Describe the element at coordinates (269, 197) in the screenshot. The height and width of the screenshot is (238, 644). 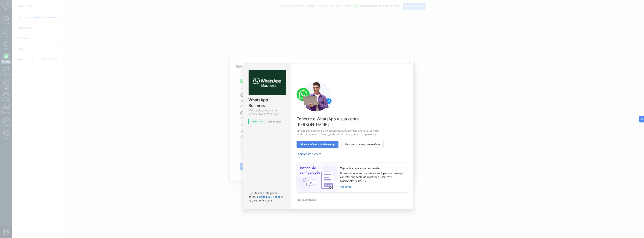
I see `a: Escaneie o QR code` at that location.